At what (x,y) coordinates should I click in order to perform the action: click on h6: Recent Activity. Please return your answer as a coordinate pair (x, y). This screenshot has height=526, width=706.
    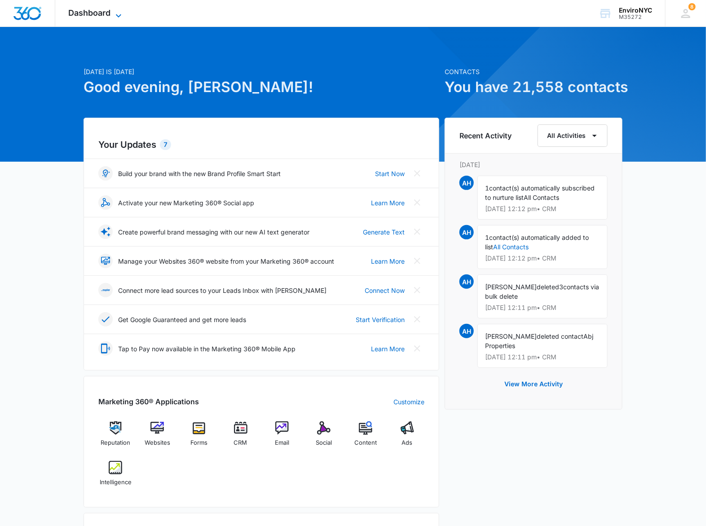
    Looking at the image, I should click on (485, 136).